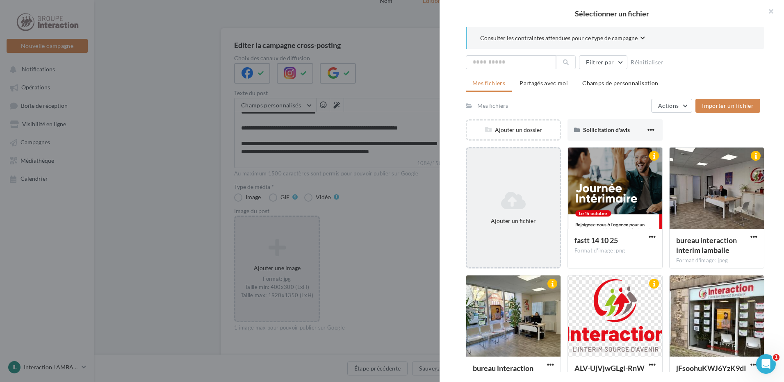 Image resolution: width=784 pixels, height=382 pixels. I want to click on span: Actions, so click(668, 105).